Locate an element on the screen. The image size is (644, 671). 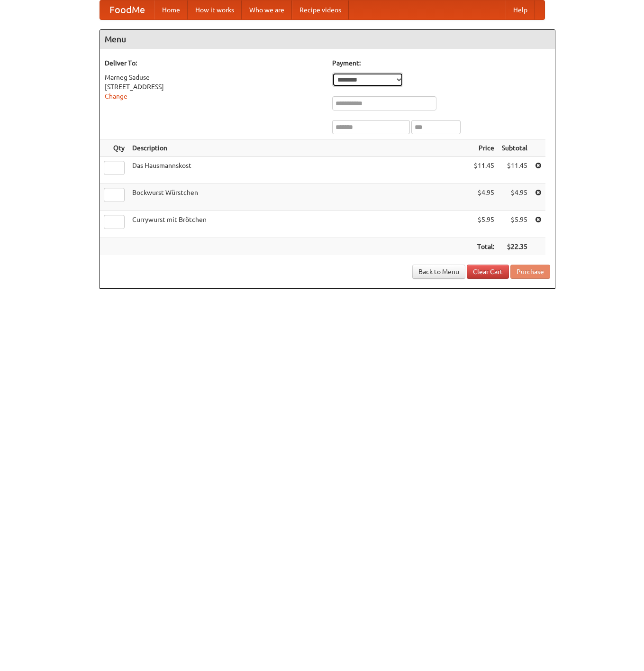
td: Das Hausmannskost is located at coordinates (299, 170).